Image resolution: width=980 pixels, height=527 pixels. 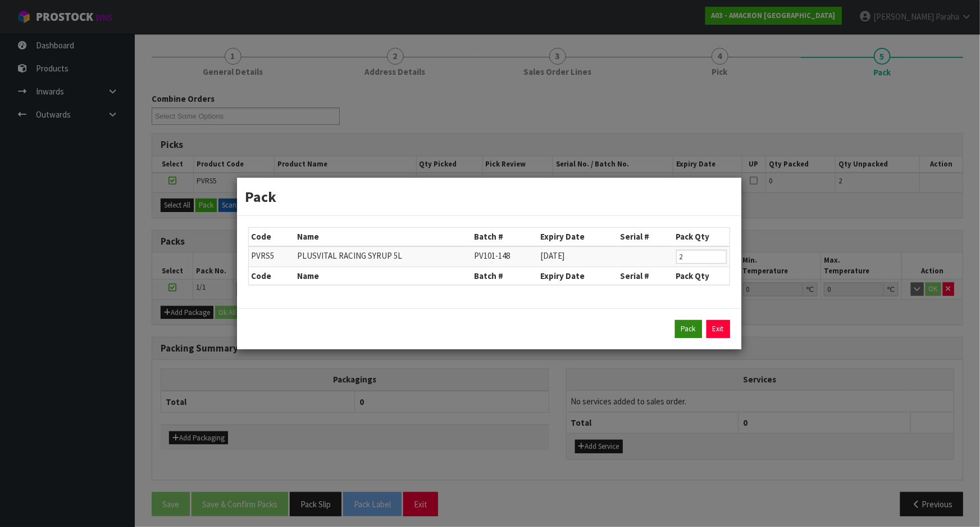 What do you see at coordinates (263, 255) in the screenshot?
I see `span: PVRS5` at bounding box center [263, 255].